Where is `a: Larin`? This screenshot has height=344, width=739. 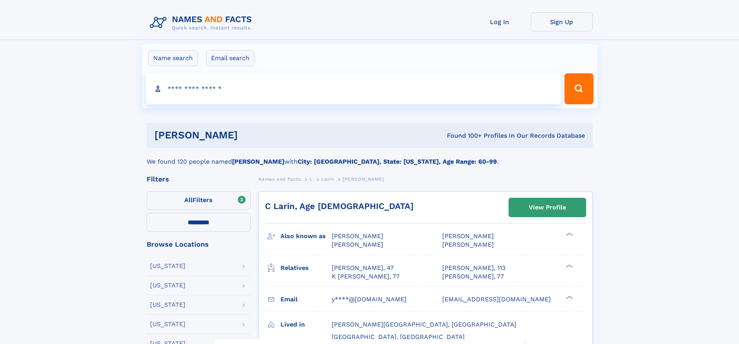
a: Larin is located at coordinates (328, 179).